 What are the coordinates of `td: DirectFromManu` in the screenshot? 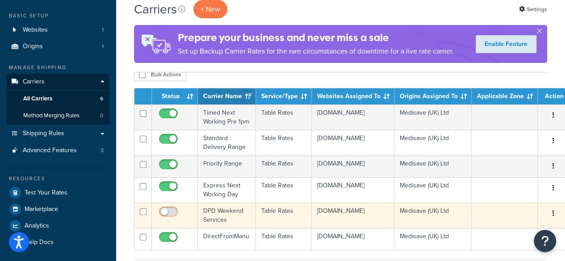 It's located at (227, 239).